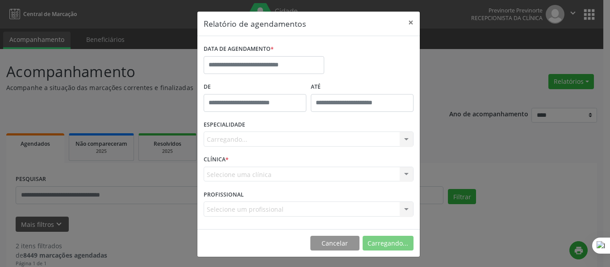 Image resolution: width=610 pixels, height=267 pixels. What do you see at coordinates (411, 22) in the screenshot?
I see `button: Close` at bounding box center [411, 22].